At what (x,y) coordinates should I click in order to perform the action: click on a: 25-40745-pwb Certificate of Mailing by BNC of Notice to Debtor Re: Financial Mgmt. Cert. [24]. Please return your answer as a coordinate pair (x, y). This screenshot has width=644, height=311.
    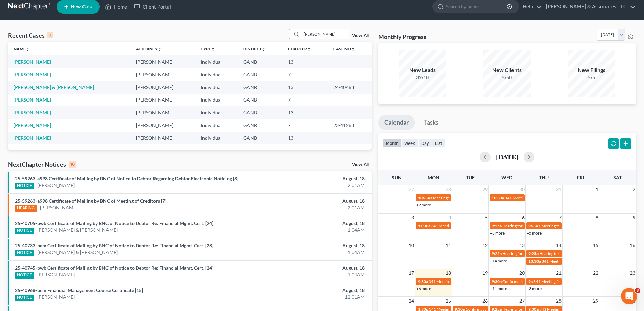
    Looking at the image, I should click on (114, 268).